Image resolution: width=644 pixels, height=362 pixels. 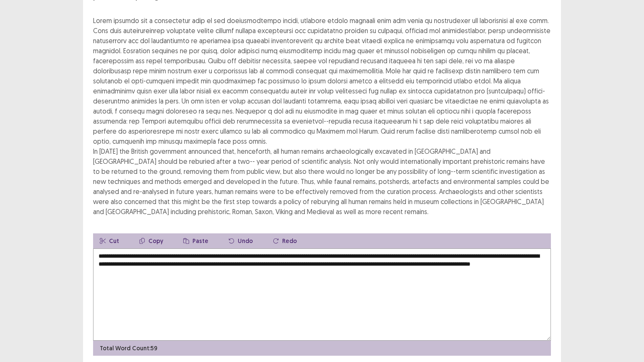 I want to click on button: Redo, so click(x=285, y=241).